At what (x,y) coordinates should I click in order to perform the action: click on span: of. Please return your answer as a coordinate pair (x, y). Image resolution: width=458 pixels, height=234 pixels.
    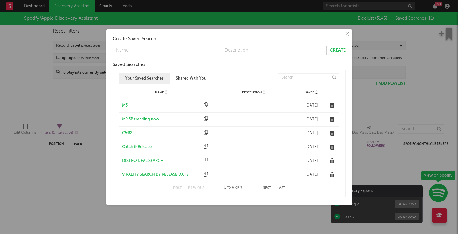
    Looking at the image, I should click on (237, 187).